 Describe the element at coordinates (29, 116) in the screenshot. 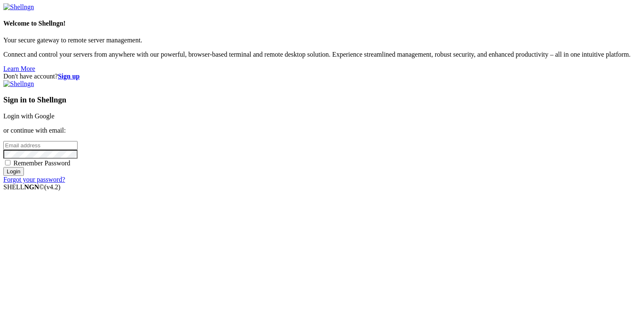

I see `a: Login with Google` at that location.